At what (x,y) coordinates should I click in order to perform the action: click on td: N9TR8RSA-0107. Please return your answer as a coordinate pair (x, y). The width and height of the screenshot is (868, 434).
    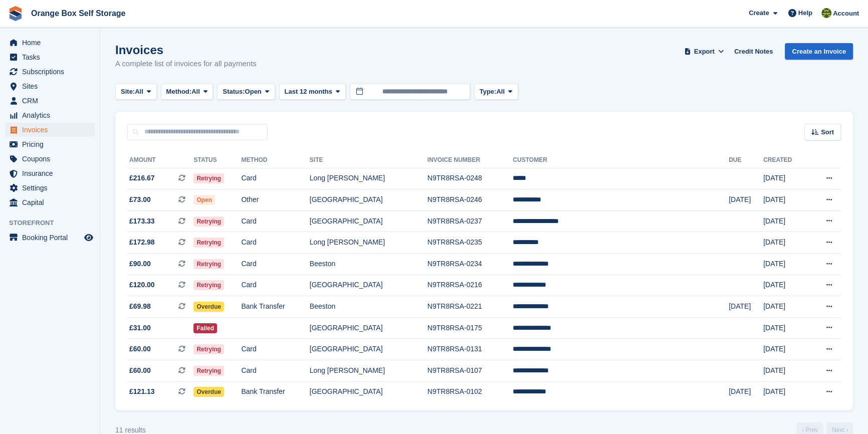
    Looking at the image, I should click on (470, 370).